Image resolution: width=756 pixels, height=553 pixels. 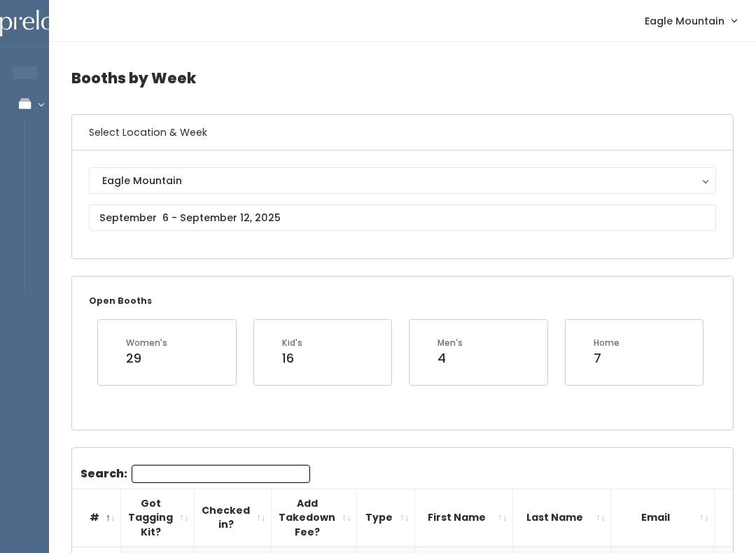 I want to click on div: 4, so click(x=450, y=358).